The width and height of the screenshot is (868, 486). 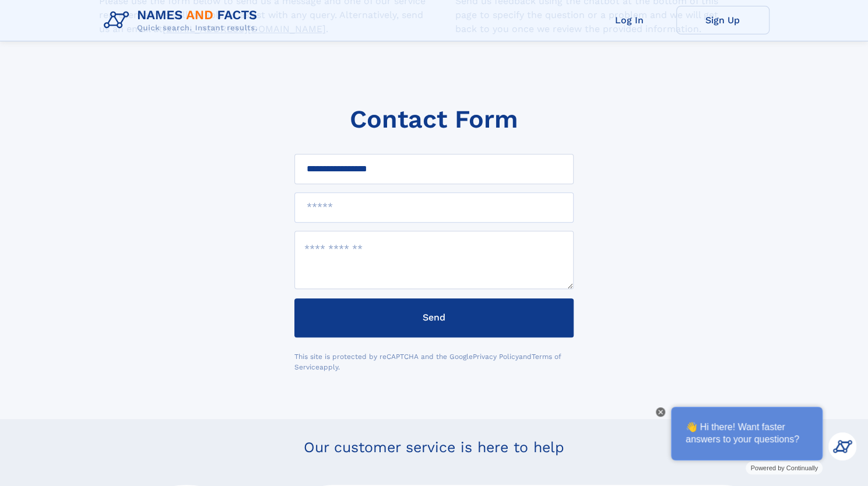 I want to click on button: Send, so click(x=434, y=318).